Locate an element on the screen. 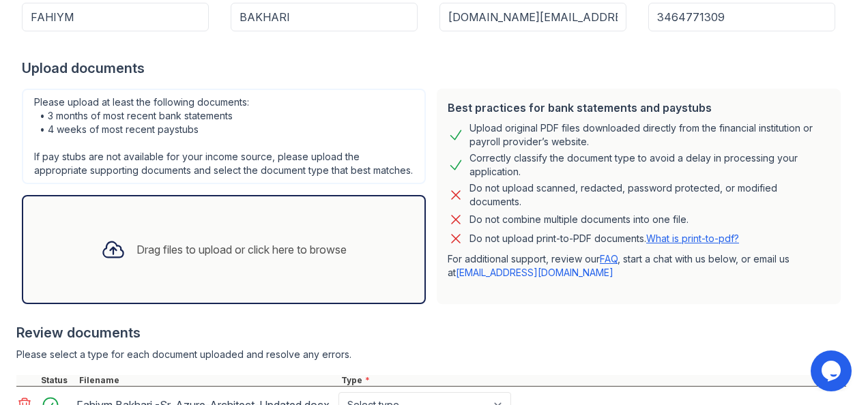  div: Correctly classify the document type to avoid a delay in processing your application. is located at coordinates (650, 165).